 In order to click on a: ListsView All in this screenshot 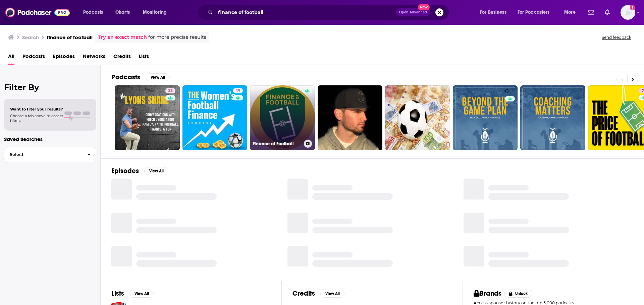, I will do `click(132, 294)`.